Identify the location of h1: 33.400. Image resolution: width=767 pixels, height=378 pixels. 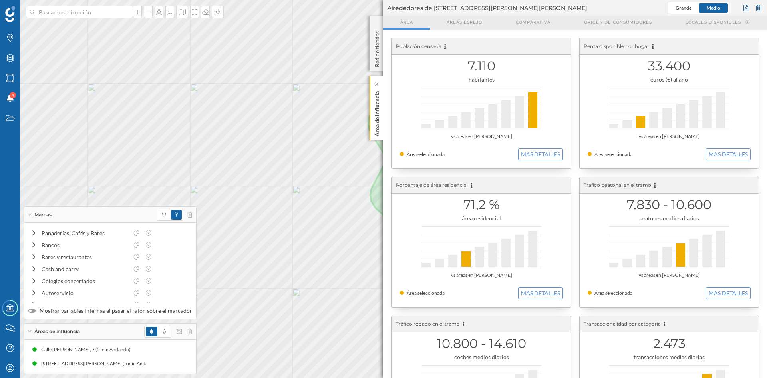
(669, 66).